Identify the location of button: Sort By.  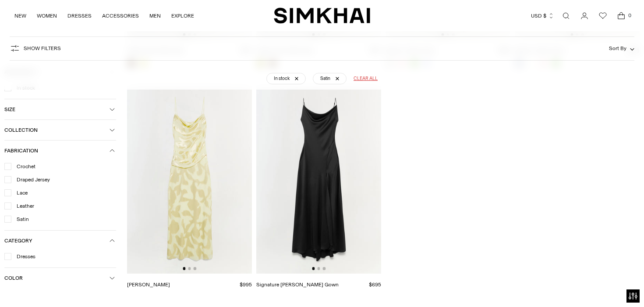
(622, 48).